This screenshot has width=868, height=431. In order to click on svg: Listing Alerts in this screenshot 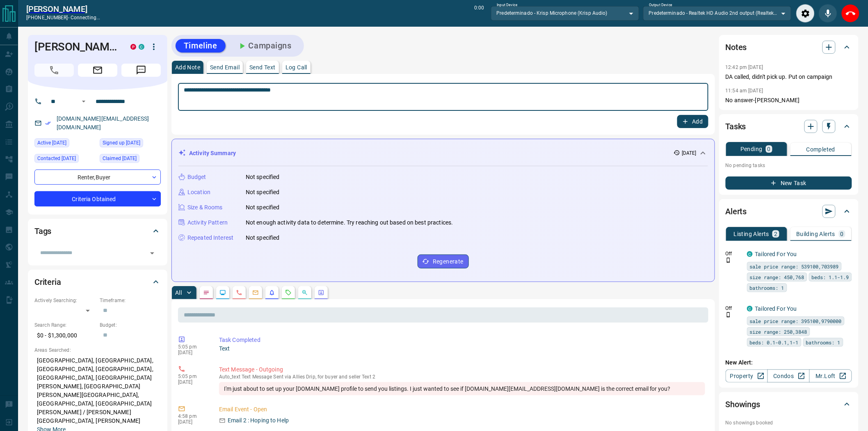, I will do `click(272, 292)`.